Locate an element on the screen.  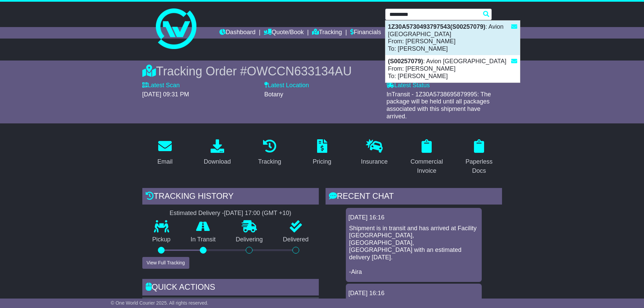
strong: (S00257079) is located at coordinates (406, 61).